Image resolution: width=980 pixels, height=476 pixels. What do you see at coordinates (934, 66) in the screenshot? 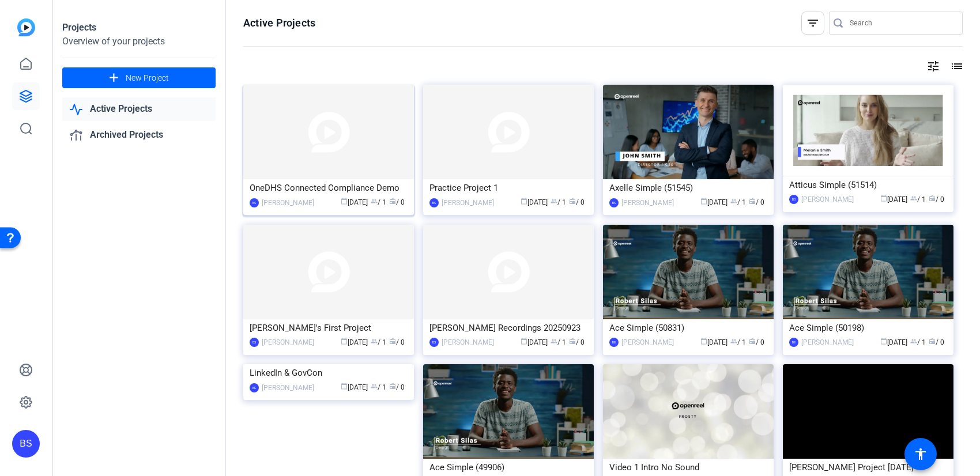
I see `mat-icon: tune` at bounding box center [934, 66].